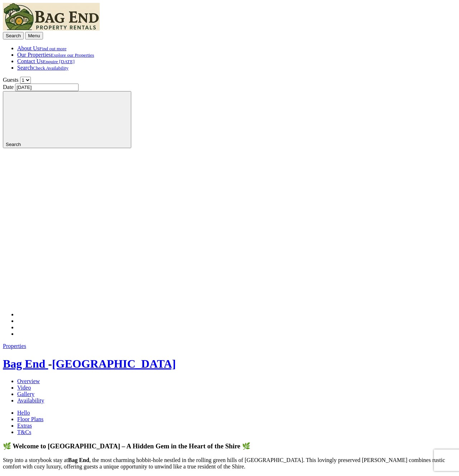 The width and height of the screenshot is (459, 476). Describe the element at coordinates (24, 388) in the screenshot. I see `a: Video` at that location.